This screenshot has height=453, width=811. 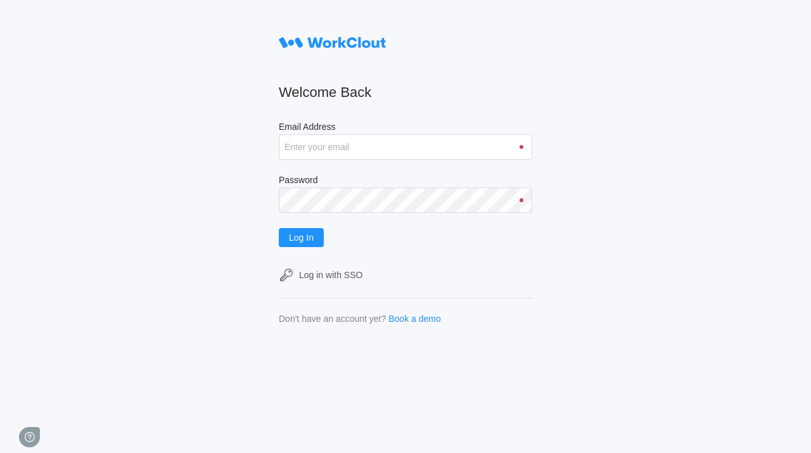 I want to click on div: Book a demo, so click(x=415, y=319).